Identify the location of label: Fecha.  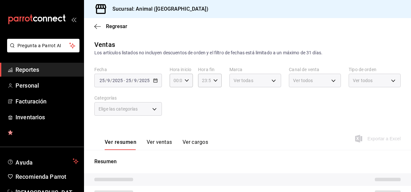
(128, 69).